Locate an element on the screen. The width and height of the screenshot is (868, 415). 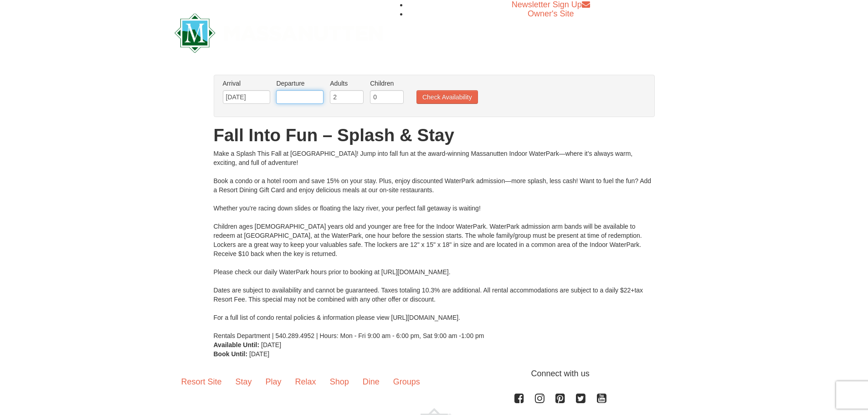
label: Departure is located at coordinates (300, 83).